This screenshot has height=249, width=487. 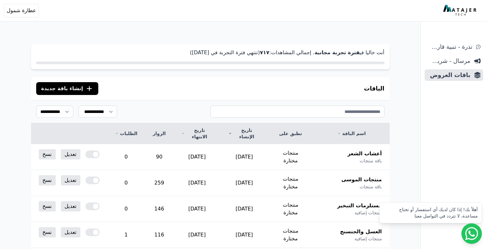 What do you see at coordinates (126, 235) in the screenshot?
I see `td: 1` at bounding box center [126, 235].